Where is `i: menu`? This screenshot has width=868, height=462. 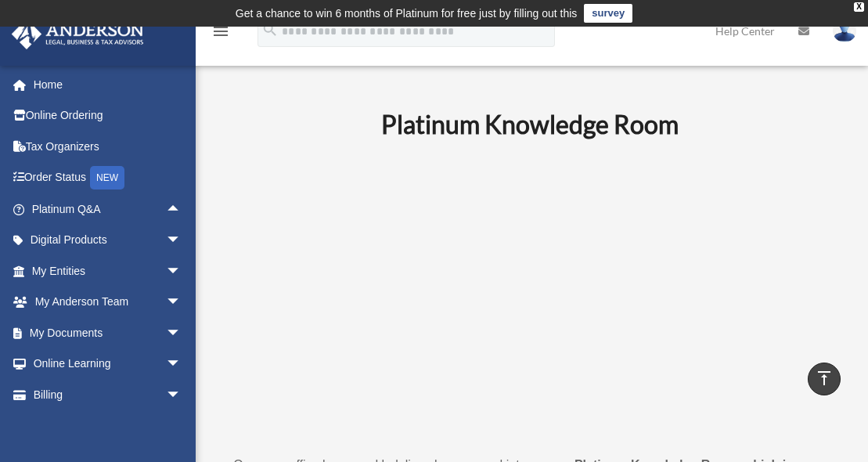
i: menu is located at coordinates (221, 31).